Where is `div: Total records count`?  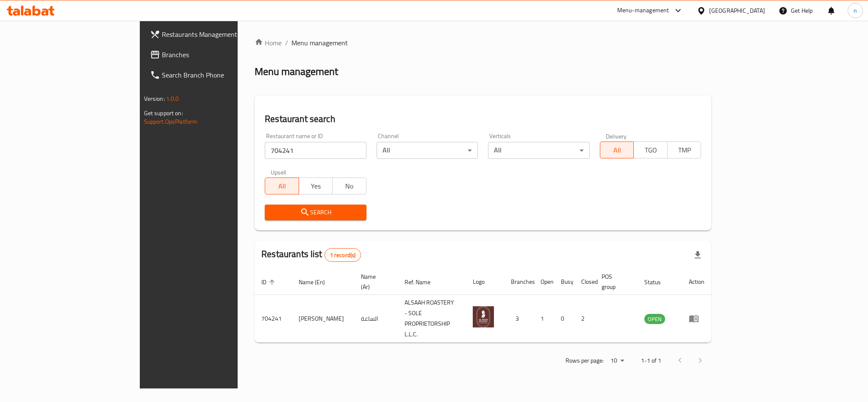
div: Total records count is located at coordinates (343, 255).